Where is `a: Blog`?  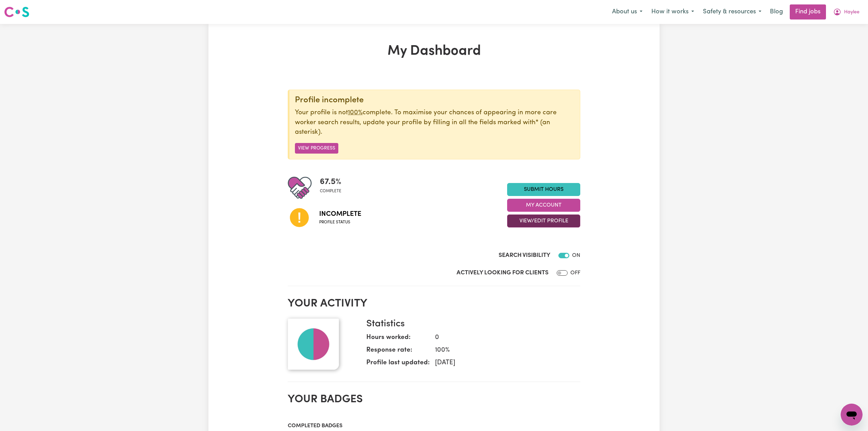
a: Blog is located at coordinates (777, 12).